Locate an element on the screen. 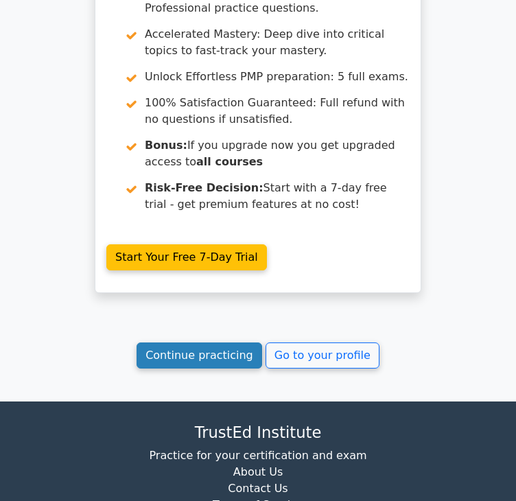 Image resolution: width=516 pixels, height=501 pixels. a: Start Your Free 7-Day Trial is located at coordinates (187, 258).